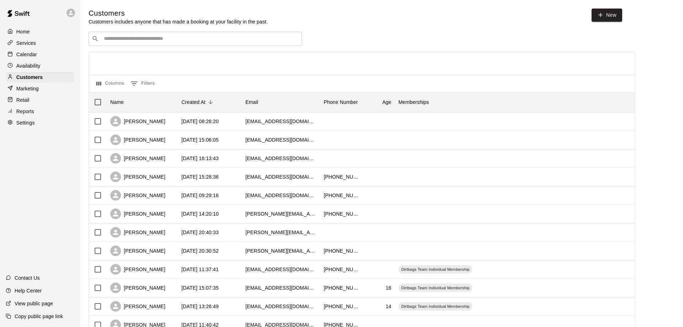 The width and height of the screenshot is (683, 327). What do you see at coordinates (40, 100) in the screenshot?
I see `a: Retail` at bounding box center [40, 100].